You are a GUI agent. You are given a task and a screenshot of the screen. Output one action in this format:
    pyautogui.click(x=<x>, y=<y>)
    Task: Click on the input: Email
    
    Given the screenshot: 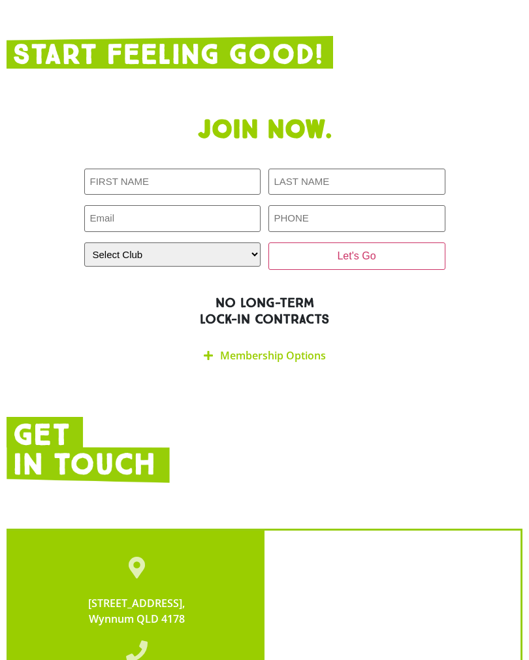 What is the action you would take?
    pyautogui.click(x=172, y=218)
    